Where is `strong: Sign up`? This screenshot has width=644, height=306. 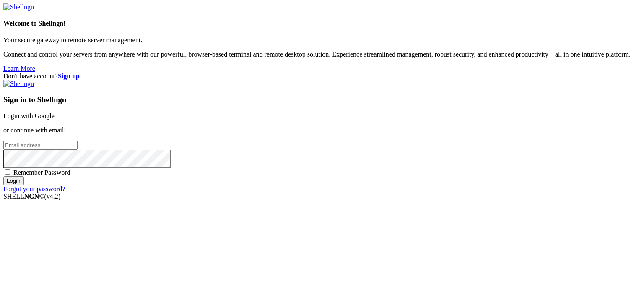 strong: Sign up is located at coordinates (69, 76).